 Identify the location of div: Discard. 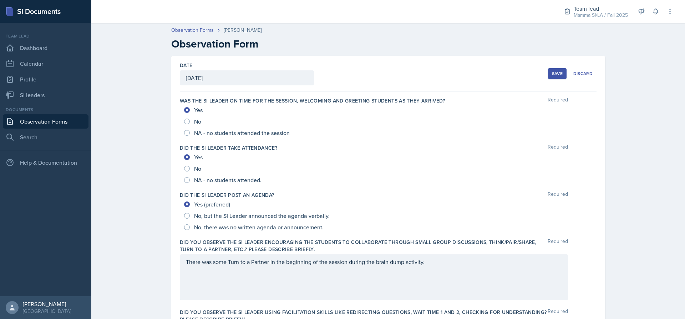
(583, 74).